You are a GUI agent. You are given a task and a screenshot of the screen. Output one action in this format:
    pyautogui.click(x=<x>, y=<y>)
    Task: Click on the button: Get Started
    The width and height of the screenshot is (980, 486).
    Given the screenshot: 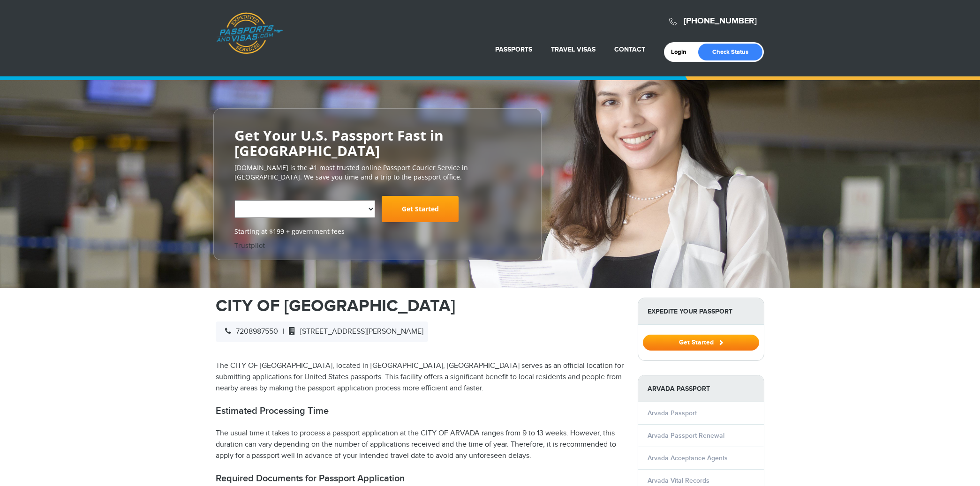 What is the action you would take?
    pyautogui.click(x=701, y=343)
    